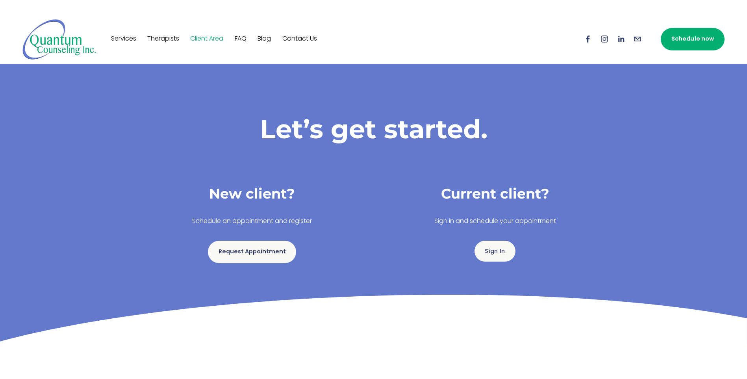  What do you see at coordinates (605, 39) in the screenshot?
I see `a: Instagram` at bounding box center [605, 39].